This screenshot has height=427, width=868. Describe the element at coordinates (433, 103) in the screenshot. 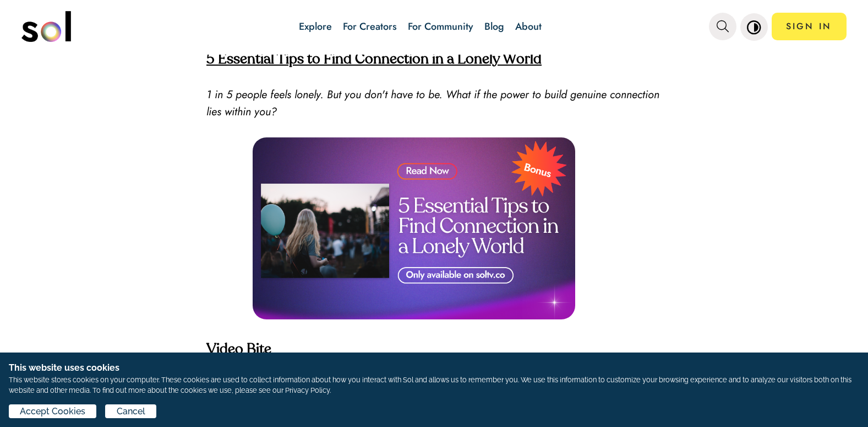

I see `em: 1 in 5 people feels lonely. But you don't have to be. What if the power to build genuine connecti...` at that location.